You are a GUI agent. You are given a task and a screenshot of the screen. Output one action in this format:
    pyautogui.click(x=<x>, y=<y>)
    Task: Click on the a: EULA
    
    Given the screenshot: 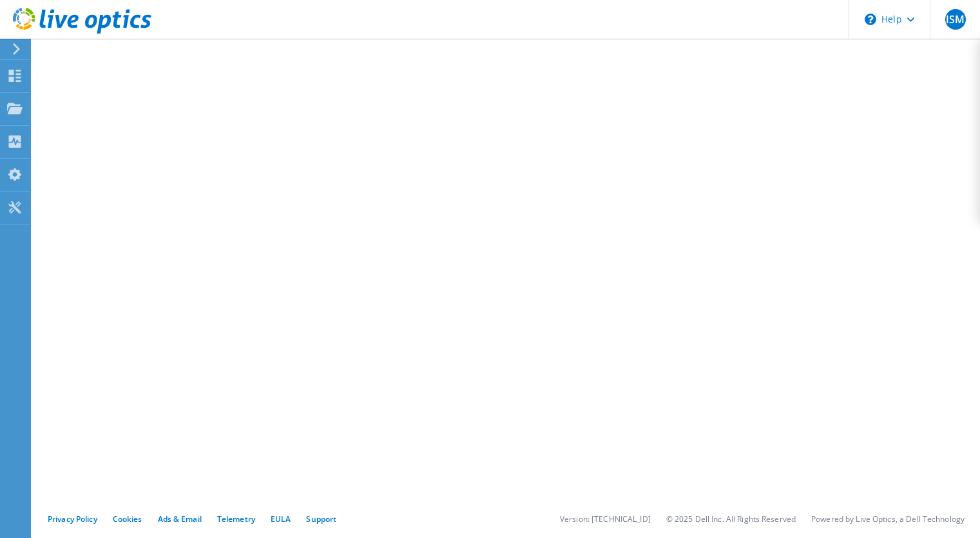 What is the action you would take?
    pyautogui.click(x=281, y=518)
    